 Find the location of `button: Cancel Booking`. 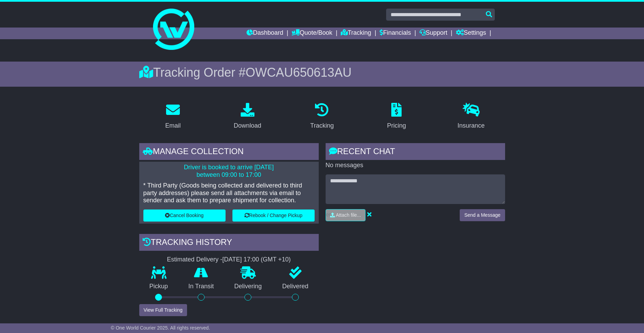

button: Cancel Booking is located at coordinates (184, 216).